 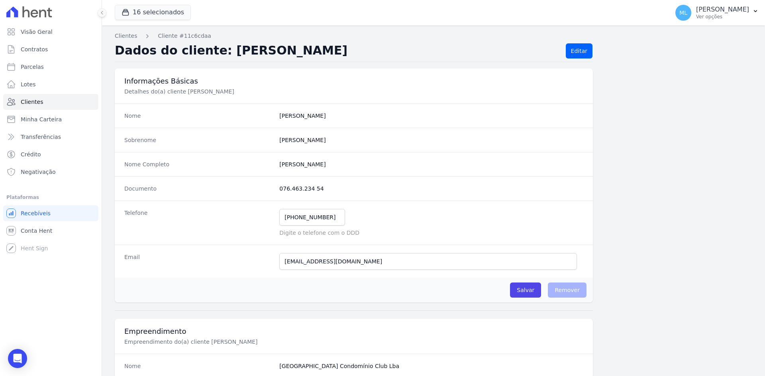 What do you see at coordinates (198, 165) in the screenshot?
I see `dt: Nome Completo` at bounding box center [198, 165].